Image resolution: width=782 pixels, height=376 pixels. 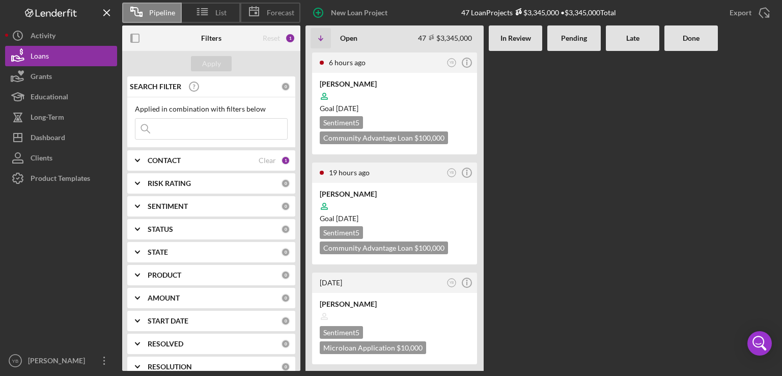 What do you see at coordinates (61, 137) in the screenshot?
I see `a: Dashboard` at bounding box center [61, 137].